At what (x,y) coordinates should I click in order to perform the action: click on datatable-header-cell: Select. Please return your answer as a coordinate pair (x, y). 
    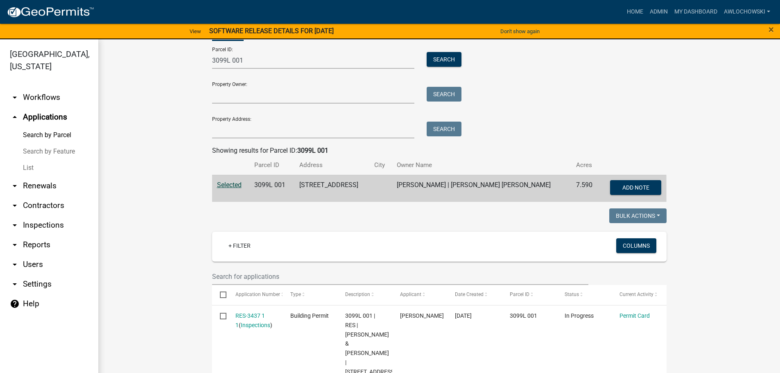
    Looking at the image, I should click on (220, 295).